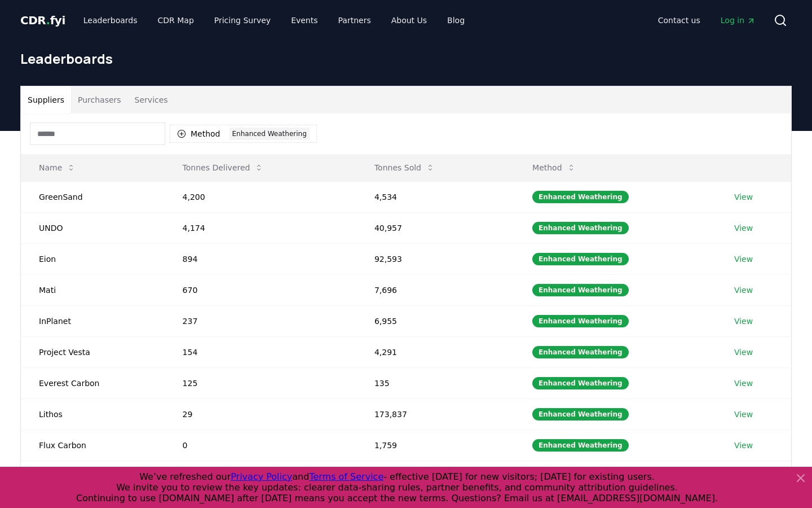 The image size is (812, 508). What do you see at coordinates (92, 196) in the screenshot?
I see `td: GreenSand` at bounding box center [92, 196].